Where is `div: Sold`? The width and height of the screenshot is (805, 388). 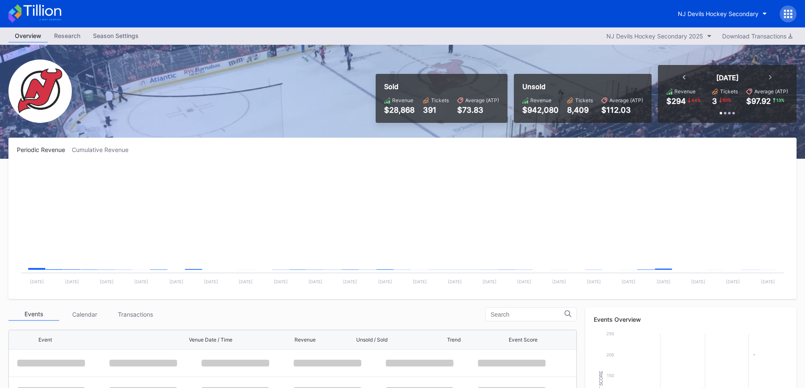
div: Sold is located at coordinates (442, 87).